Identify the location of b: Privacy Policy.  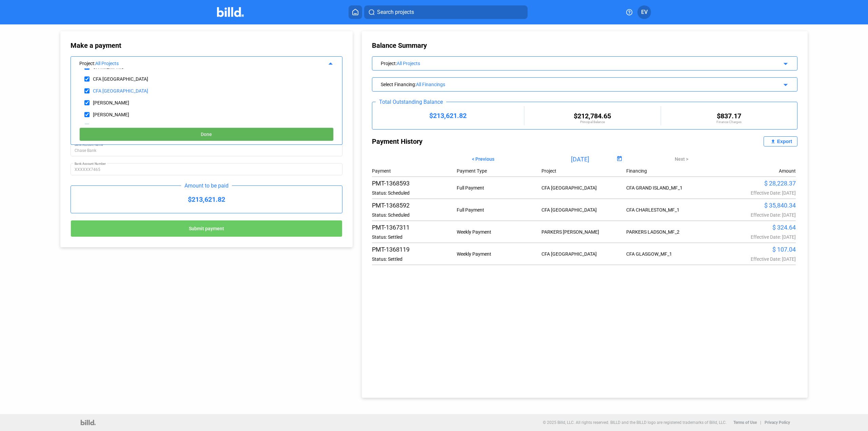
(777, 422).